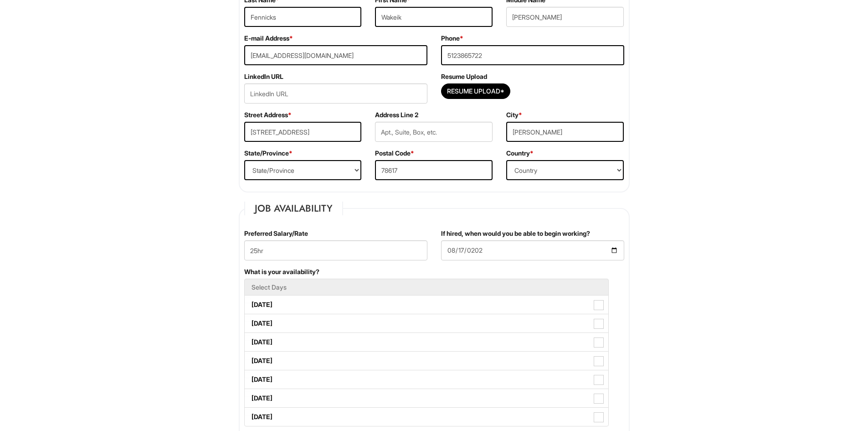  I want to click on input: First Name, so click(434, 16).